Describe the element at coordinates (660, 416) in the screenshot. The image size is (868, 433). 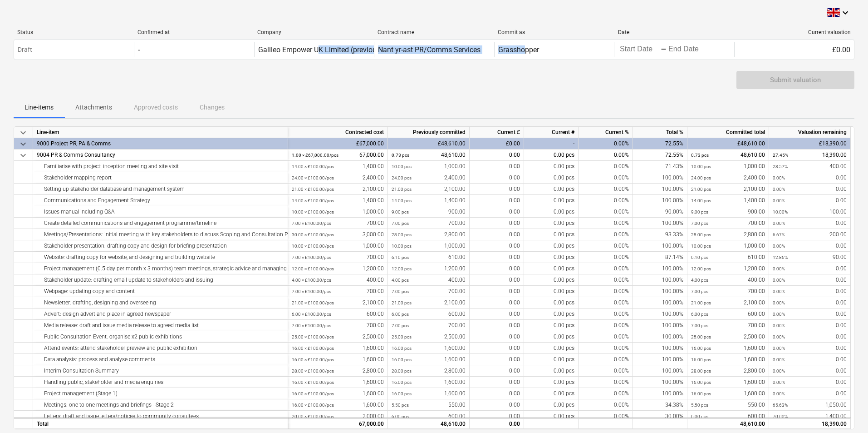
I see `div: 30.00%` at that location.